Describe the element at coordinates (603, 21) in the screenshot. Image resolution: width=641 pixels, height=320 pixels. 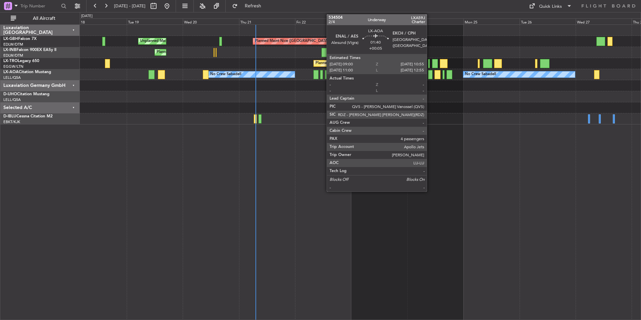
I see `div: Wed 27` at that location.